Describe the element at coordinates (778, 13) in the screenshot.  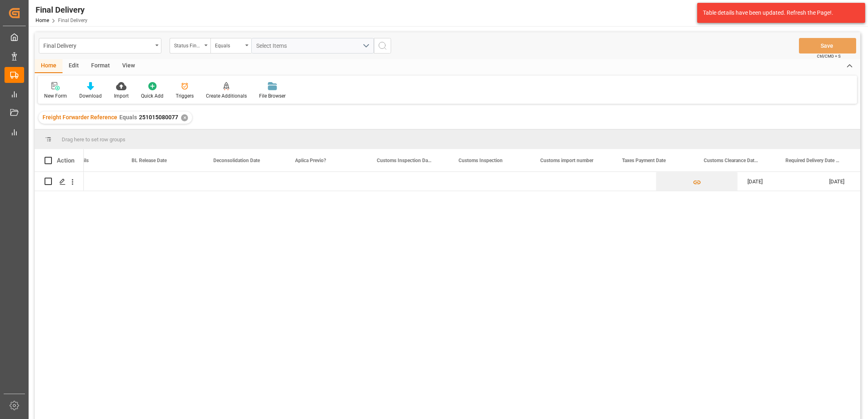
I see `div: Table details have been updated. Refresh the Page!.` at that location.